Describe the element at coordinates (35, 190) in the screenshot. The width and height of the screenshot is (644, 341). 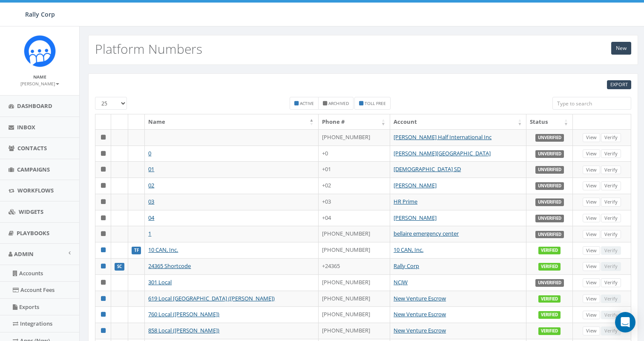
I see `span: Workflows` at that location.